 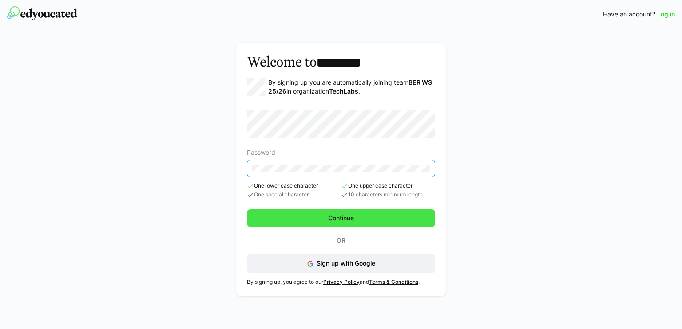 I want to click on span: Sign up with Google, so click(x=346, y=263).